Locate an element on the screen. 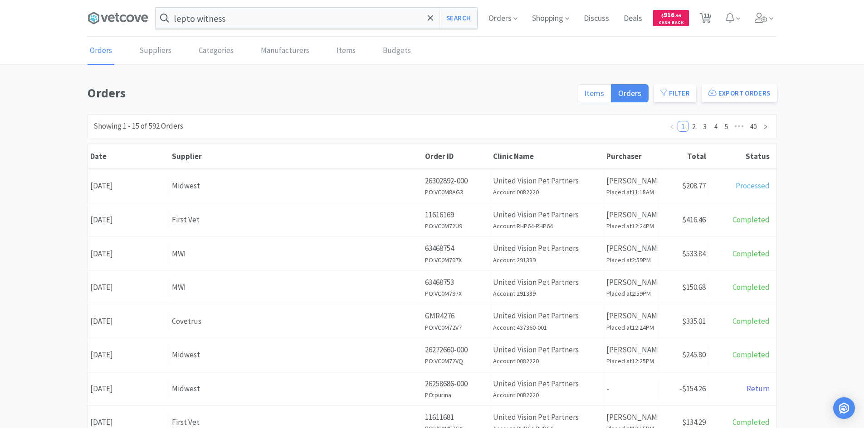  span: Items is located at coordinates (594, 93).